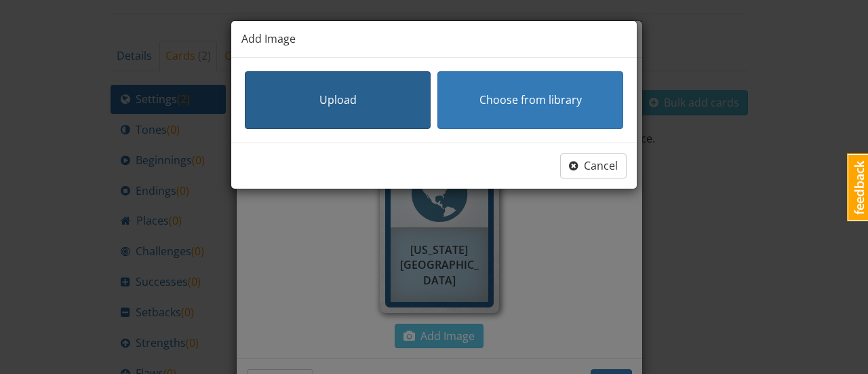 This screenshot has width=868, height=374. Describe the element at coordinates (530, 100) in the screenshot. I see `button: Choose from library` at that location.